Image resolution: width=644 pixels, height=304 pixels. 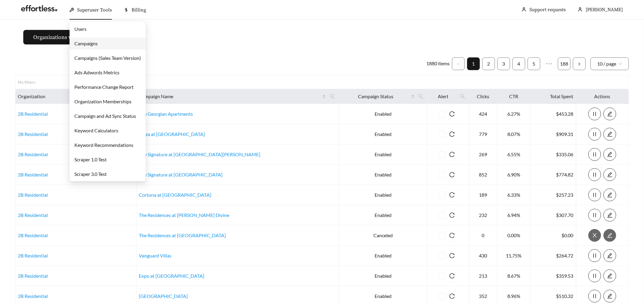 I want to click on li: 3, so click(x=504, y=64).